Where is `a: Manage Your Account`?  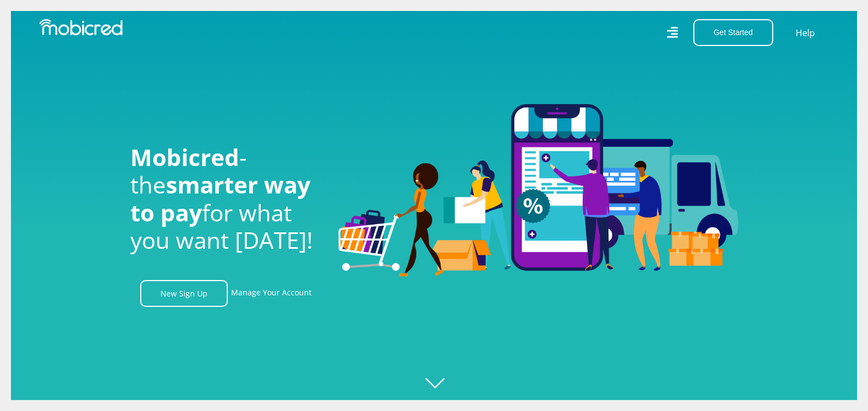
a: Manage Your Account is located at coordinates (271, 293).